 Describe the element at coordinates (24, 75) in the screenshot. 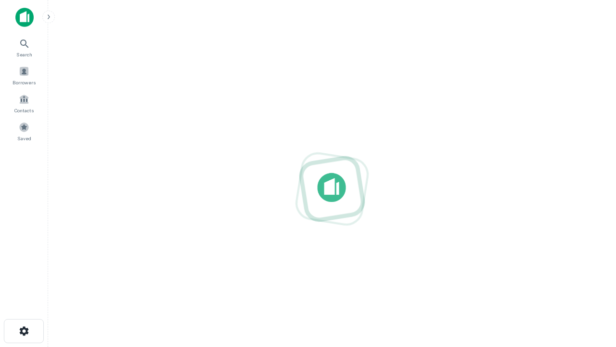

I see `div: Borrowers` at that location.